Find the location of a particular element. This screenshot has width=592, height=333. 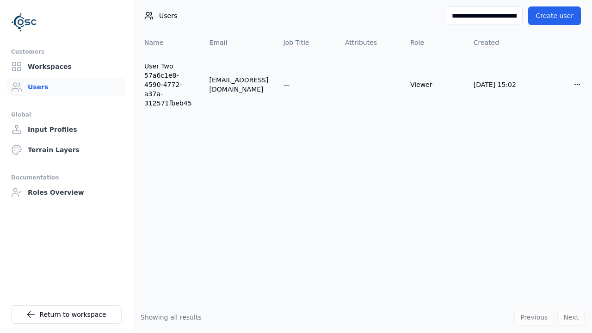

th: Created is located at coordinates (498, 43).